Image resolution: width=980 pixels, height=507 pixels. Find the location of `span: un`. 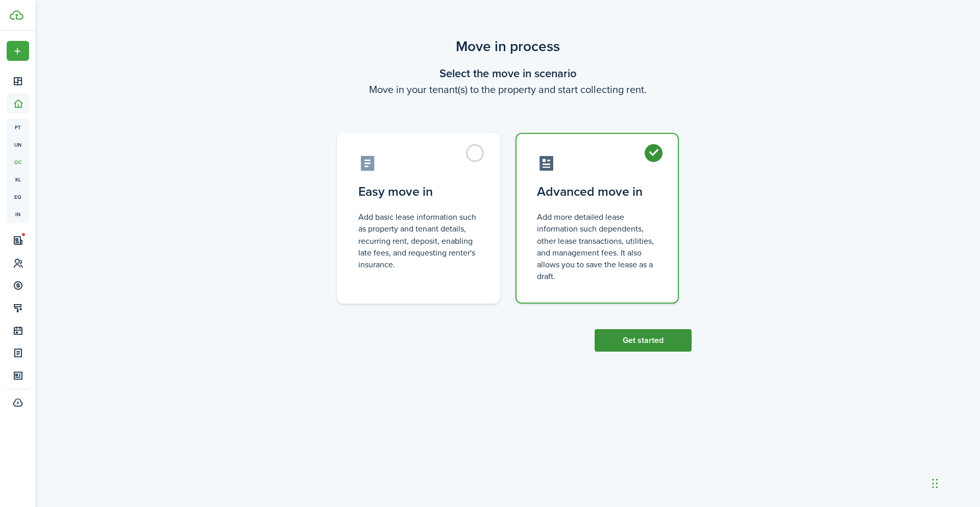

span: un is located at coordinates (18, 145).